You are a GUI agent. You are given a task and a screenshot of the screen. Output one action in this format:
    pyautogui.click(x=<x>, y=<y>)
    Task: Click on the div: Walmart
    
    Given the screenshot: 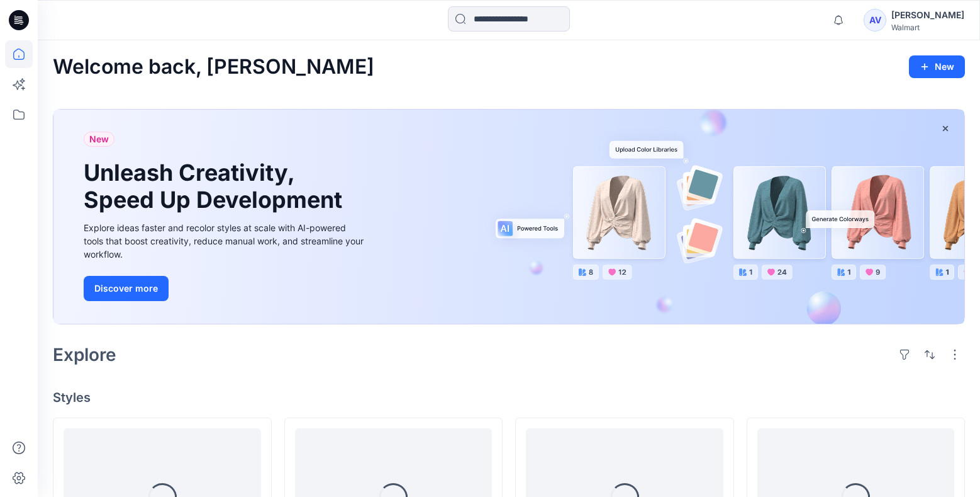 What is the action you would take?
    pyautogui.click(x=928, y=27)
    